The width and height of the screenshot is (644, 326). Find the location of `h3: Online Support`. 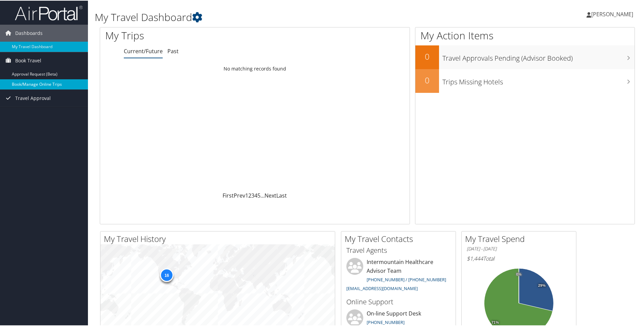

h3: Online Support is located at coordinates (399, 301).